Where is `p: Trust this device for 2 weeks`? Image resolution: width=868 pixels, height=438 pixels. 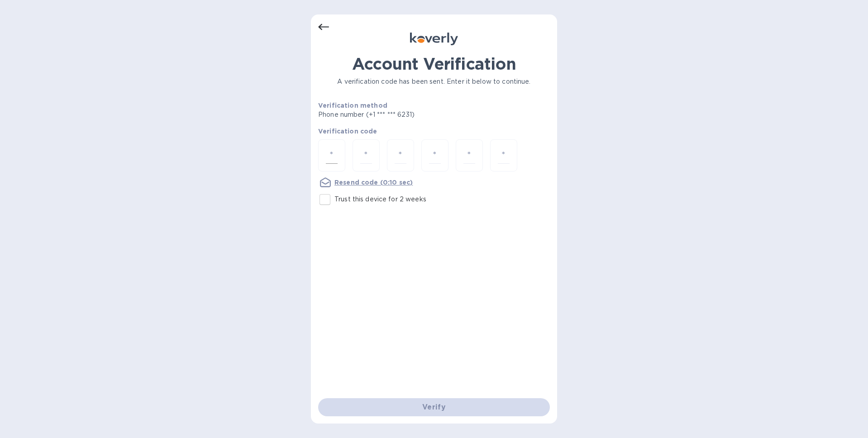 p: Trust this device for 2 weeks is located at coordinates (380, 199).